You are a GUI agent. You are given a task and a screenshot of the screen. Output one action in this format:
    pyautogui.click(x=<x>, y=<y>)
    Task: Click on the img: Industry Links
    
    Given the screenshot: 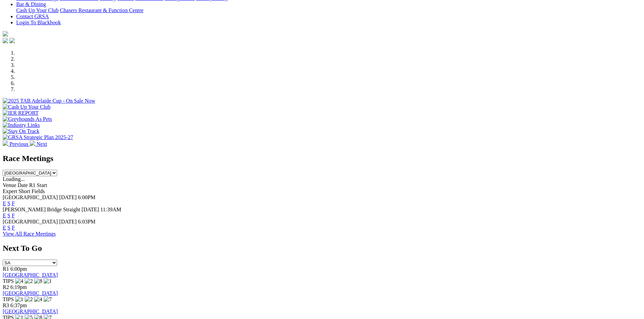 What is the action you would take?
    pyautogui.click(x=21, y=125)
    